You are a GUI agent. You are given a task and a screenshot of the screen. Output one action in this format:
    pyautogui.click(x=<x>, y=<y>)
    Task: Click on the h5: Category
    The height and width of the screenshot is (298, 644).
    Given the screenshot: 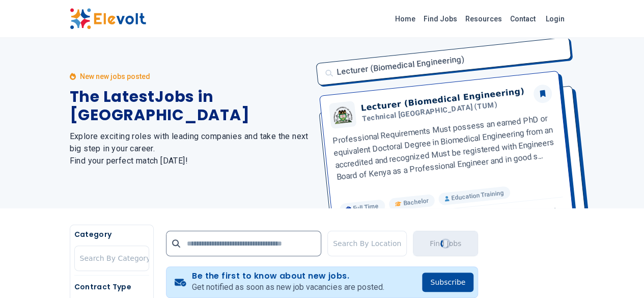 What is the action you would take?
    pyautogui.click(x=112, y=235)
    